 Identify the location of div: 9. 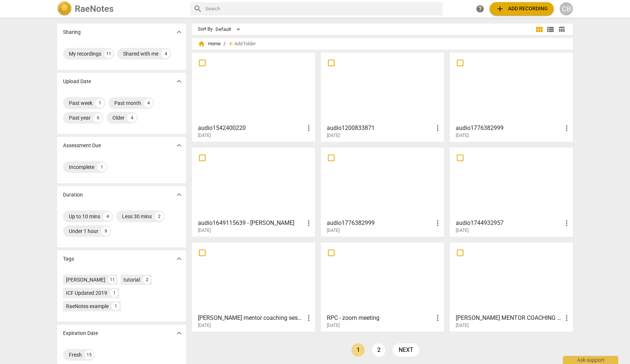
(106, 231).